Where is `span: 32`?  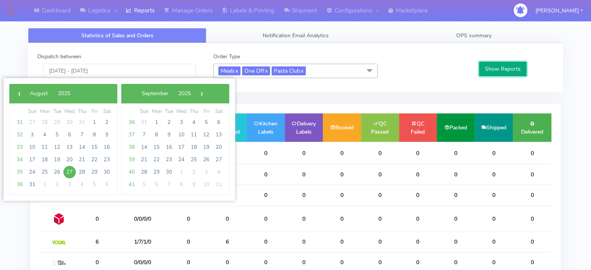 span: 32 is located at coordinates (20, 135).